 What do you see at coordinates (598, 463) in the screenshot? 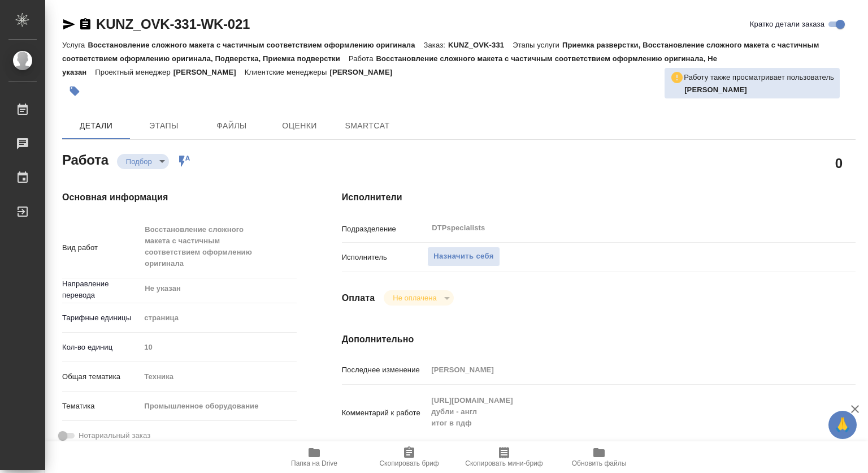
I see `span: Обновить файлы` at bounding box center [598, 463].